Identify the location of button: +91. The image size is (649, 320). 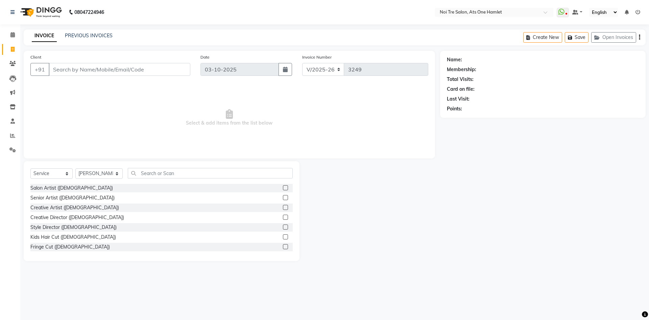
(40, 69).